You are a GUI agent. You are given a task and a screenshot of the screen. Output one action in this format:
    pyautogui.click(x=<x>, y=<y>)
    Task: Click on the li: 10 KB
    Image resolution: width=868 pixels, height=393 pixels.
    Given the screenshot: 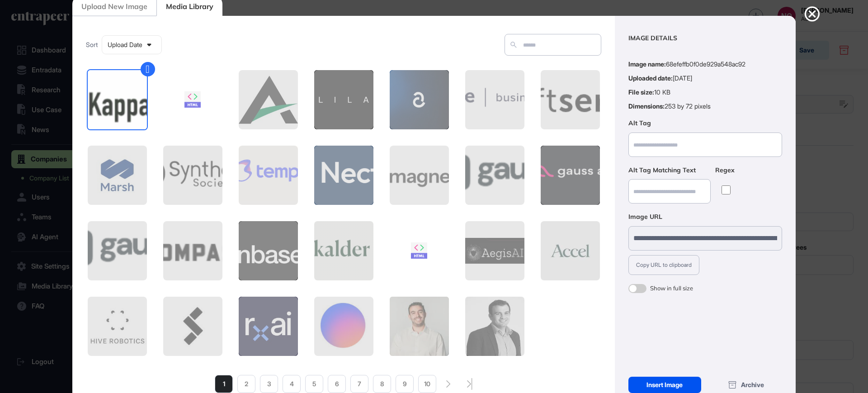 What is the action you would take?
    pyautogui.click(x=705, y=92)
    